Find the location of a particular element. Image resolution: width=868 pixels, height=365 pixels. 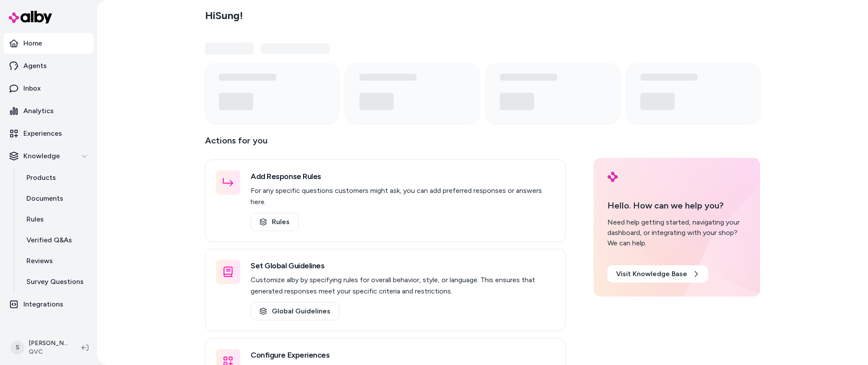

p: Integrations is located at coordinates (43, 304).